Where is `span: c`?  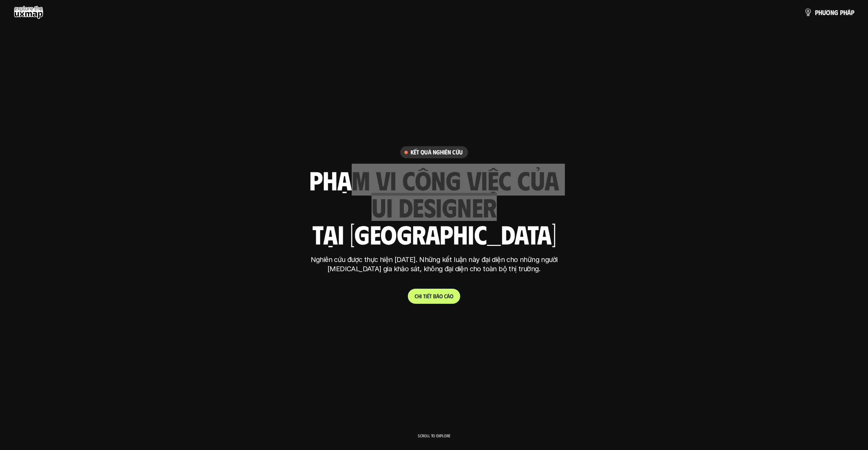
span: c is located at coordinates (445, 296).